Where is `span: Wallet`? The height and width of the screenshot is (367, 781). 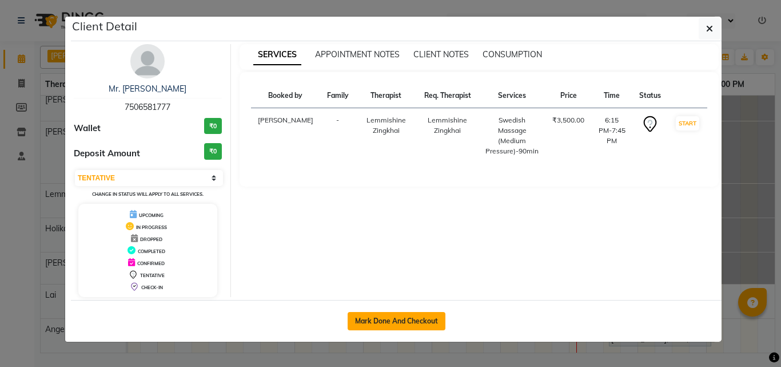 span: Wallet is located at coordinates (87, 128).